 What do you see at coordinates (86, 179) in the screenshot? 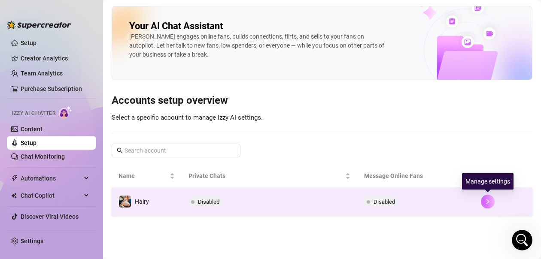
I see `span: neutral face reaction` at bounding box center [86, 179].